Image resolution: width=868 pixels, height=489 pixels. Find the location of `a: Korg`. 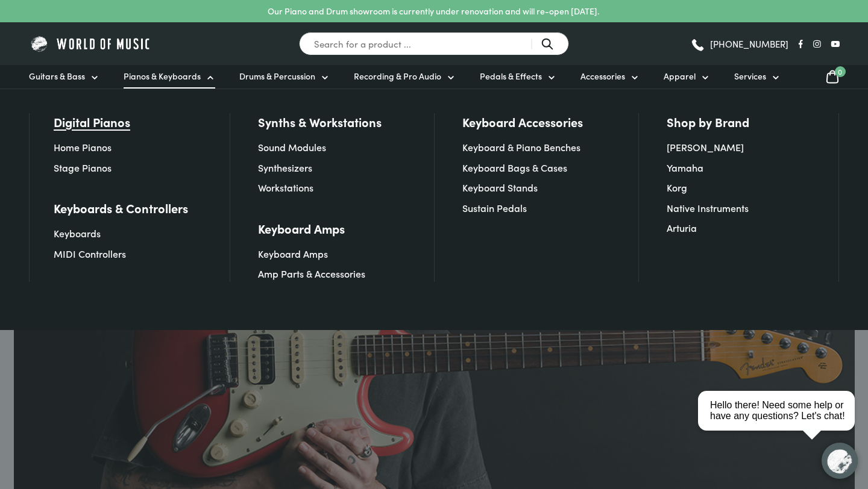

a: Korg is located at coordinates (677, 188).